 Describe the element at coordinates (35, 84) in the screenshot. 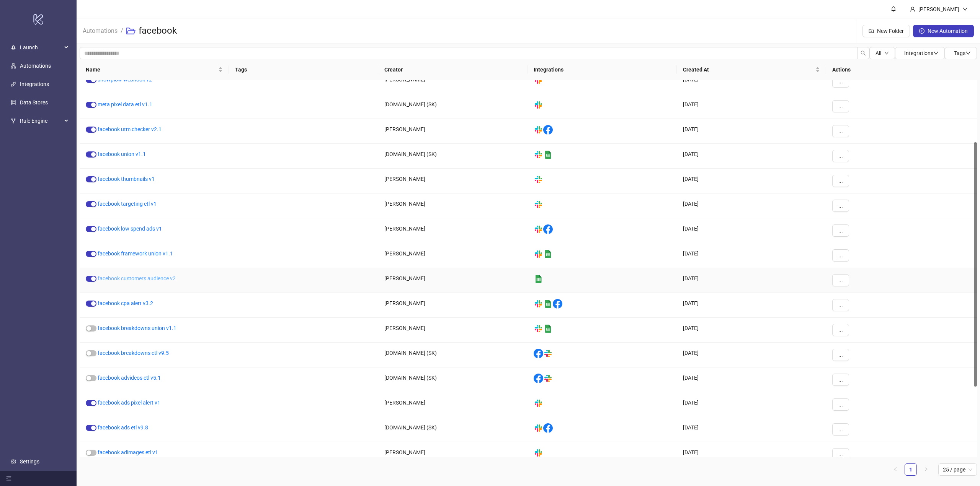

I see `a: Integrations` at that location.